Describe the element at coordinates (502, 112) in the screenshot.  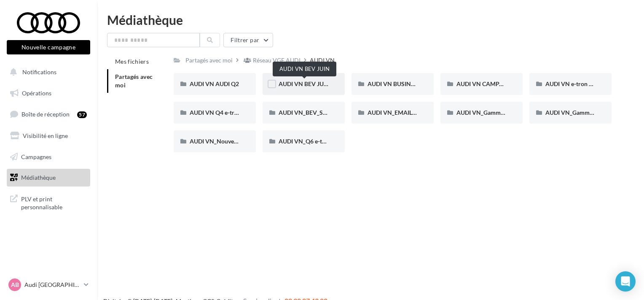
I see `span: AUDI VN_Gamme 100% électrique` at that location.